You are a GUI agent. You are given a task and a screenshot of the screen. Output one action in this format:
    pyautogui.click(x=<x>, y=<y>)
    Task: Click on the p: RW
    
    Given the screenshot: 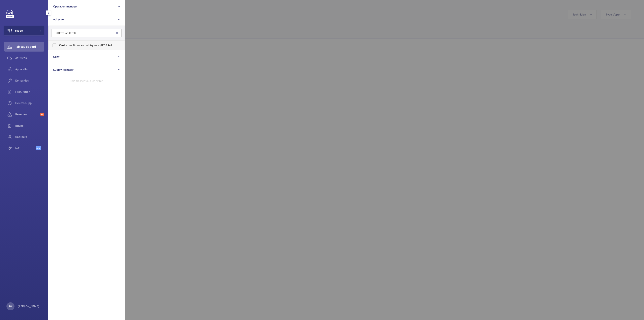 What is the action you would take?
    pyautogui.click(x=10, y=306)
    